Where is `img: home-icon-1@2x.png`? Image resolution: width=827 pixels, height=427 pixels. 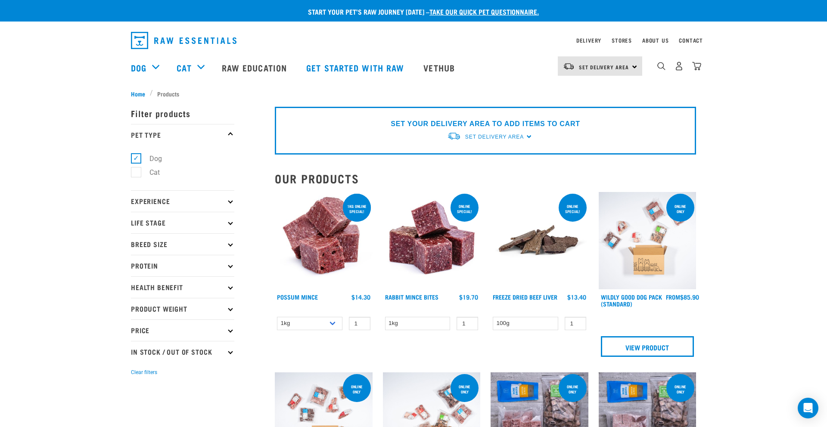
img: home-icon-1@2x.png is located at coordinates (661, 66).